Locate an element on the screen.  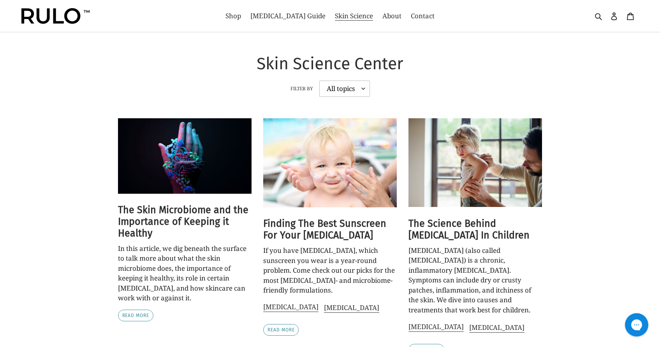
a: Read more: Finding The Best Sunscreen For Your Eczema is located at coordinates (281, 330).